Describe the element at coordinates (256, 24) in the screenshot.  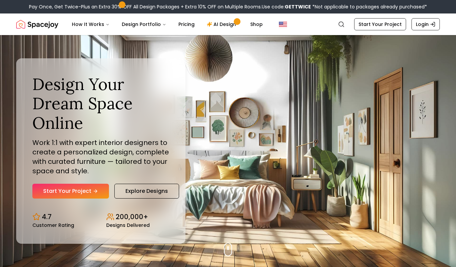
I see `a: Shop` at that location.